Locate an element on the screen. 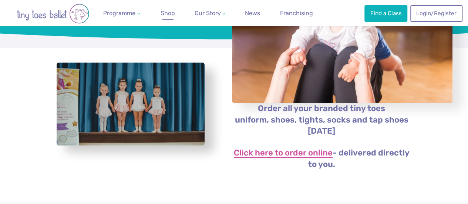  a: Franchising is located at coordinates (296, 13).